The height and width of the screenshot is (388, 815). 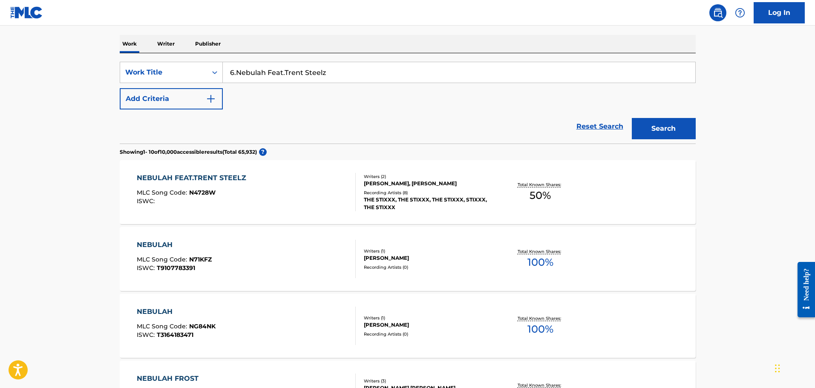 What do you see at coordinates (428, 381) in the screenshot?
I see `div: Writers ( 3 )` at bounding box center [428, 381].